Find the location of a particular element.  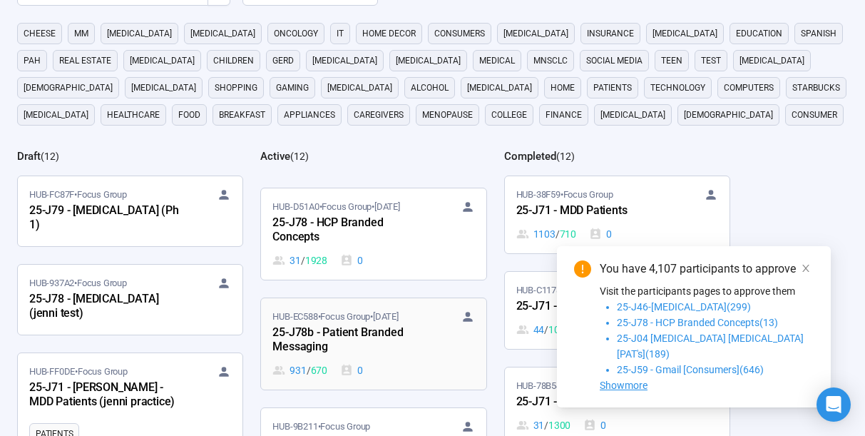

span: alcohol is located at coordinates (430, 88).